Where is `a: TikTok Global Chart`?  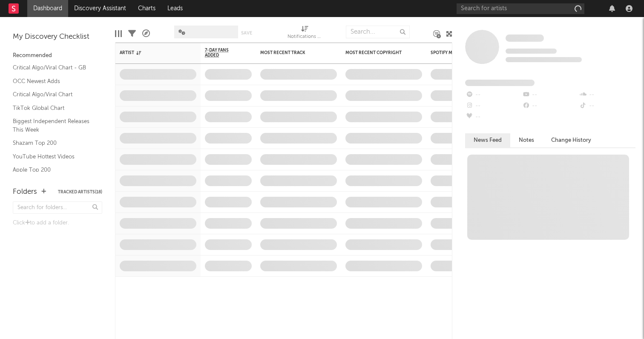
a: TikTok Global Chart is located at coordinates (53, 108).